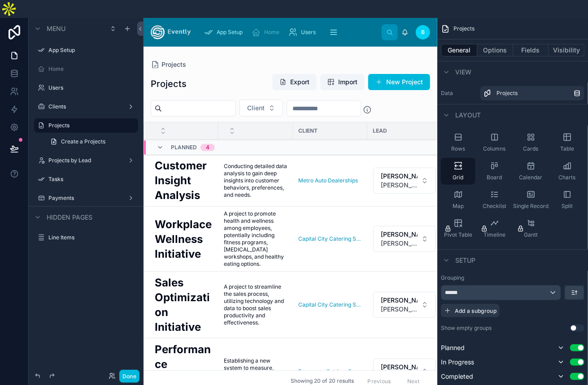  I want to click on button: Gantt, so click(531, 229).